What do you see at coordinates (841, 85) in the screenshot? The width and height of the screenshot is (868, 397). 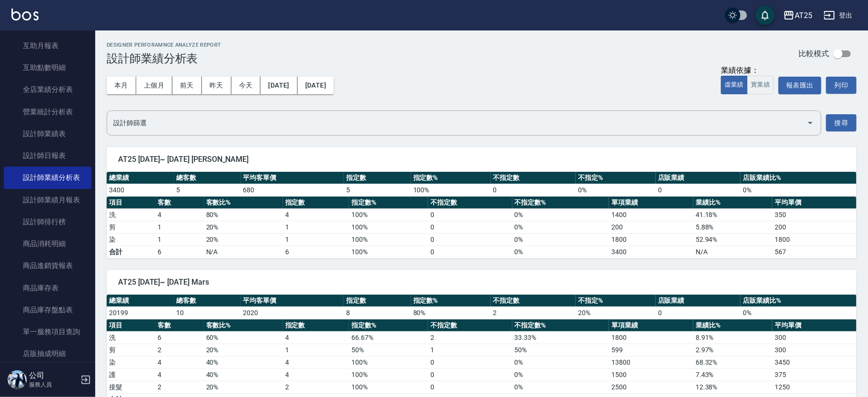 I see `button: 列印` at bounding box center [841, 85].